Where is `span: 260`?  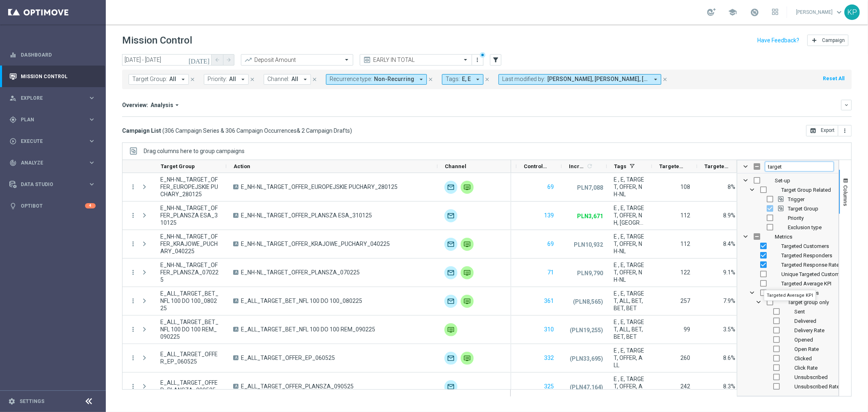 span: 260 is located at coordinates (685, 358).